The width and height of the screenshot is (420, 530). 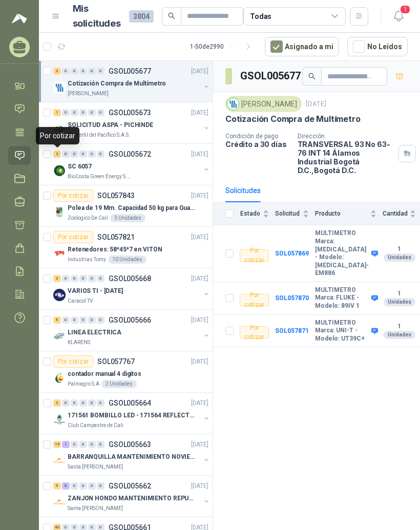 I want to click on p: BioCosta Green Energy S.A.S, so click(x=100, y=176).